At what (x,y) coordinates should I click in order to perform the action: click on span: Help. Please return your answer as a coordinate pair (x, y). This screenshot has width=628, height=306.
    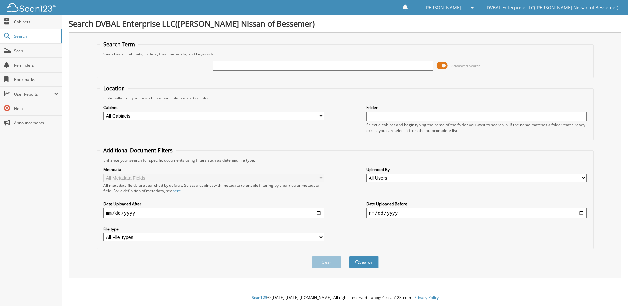
    Looking at the image, I should click on (36, 108).